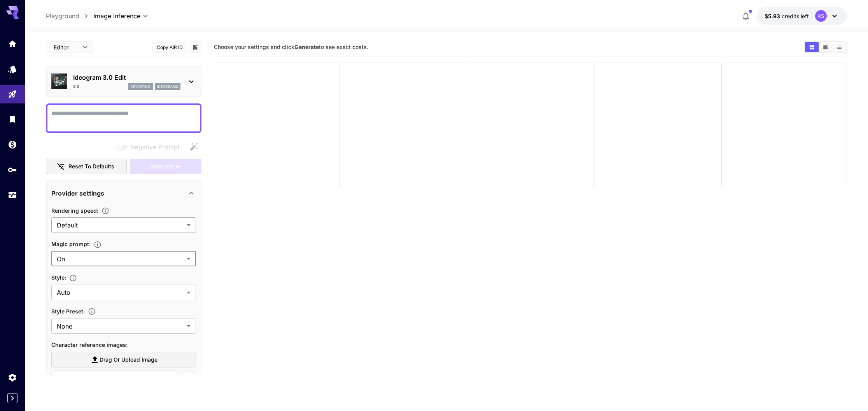 The height and width of the screenshot is (411, 868). Describe the element at coordinates (13, 69) in the screenshot. I see `div: Models` at that location.